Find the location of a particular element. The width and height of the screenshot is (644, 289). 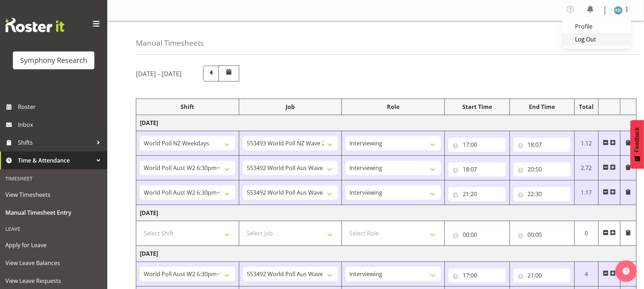

a: Manual Timesheet Entry is located at coordinates (54, 212).